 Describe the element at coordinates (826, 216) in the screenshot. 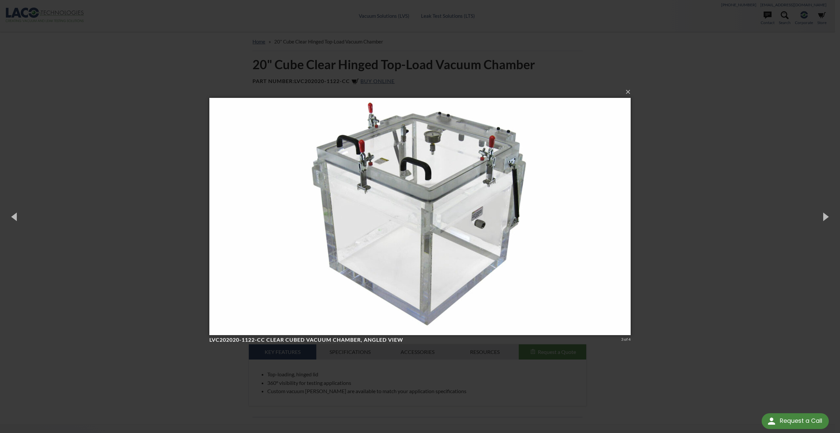

I see `button: Next (Right arrow key)` at that location.